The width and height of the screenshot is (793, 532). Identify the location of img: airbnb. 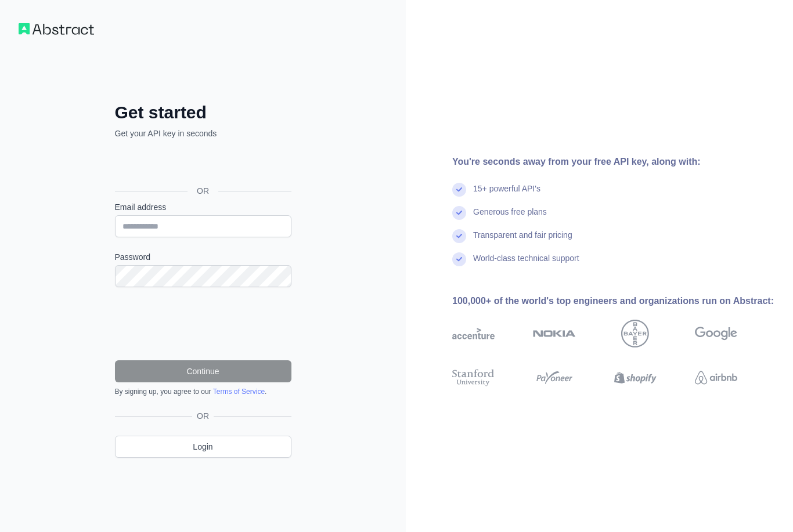
(716, 378).